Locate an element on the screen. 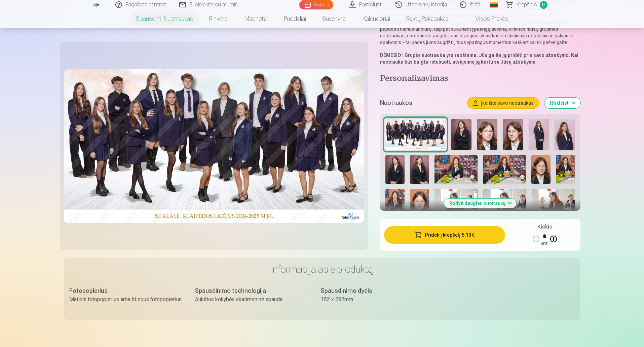 The width and height of the screenshot is (644, 347). div: Fotopopierius is located at coordinates (126, 291).